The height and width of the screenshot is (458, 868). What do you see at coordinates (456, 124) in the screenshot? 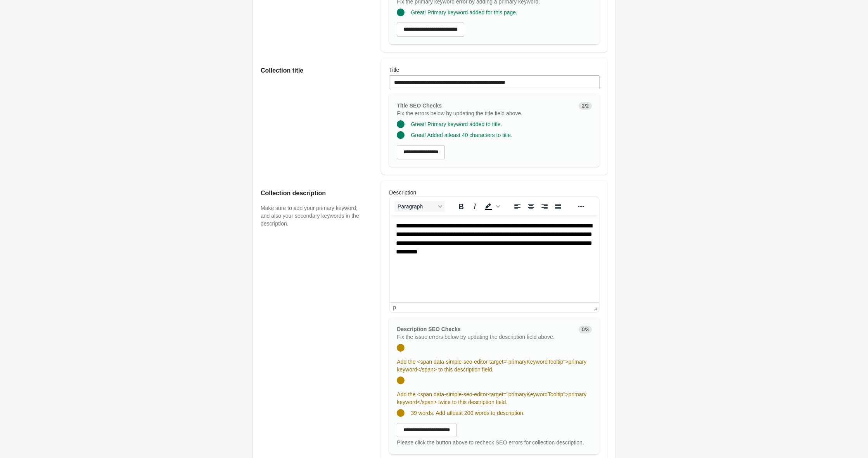
I see `span: Great! Primary keyword added to title.` at bounding box center [456, 124].